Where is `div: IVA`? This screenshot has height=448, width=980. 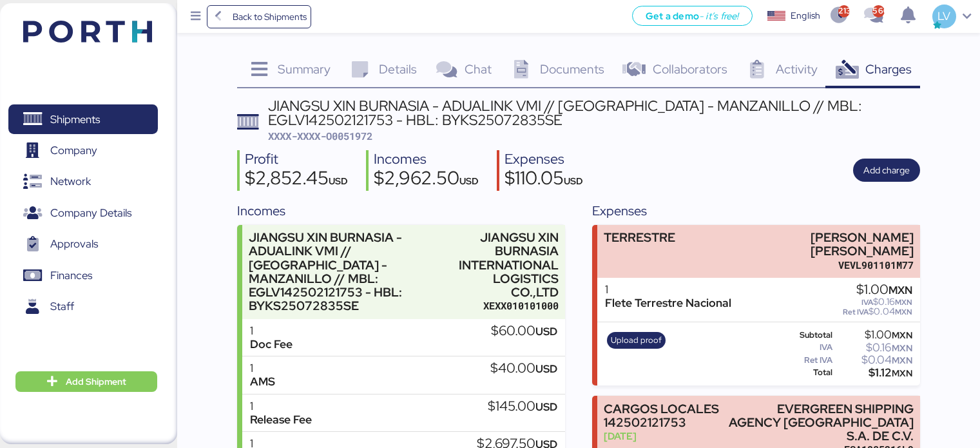
div: IVA is located at coordinates (803, 348).